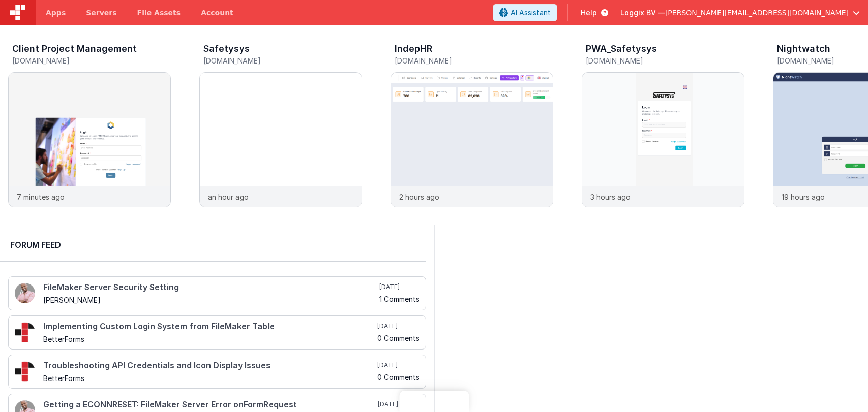 This screenshot has width=868, height=412. I want to click on p: 2 hours ago, so click(419, 196).